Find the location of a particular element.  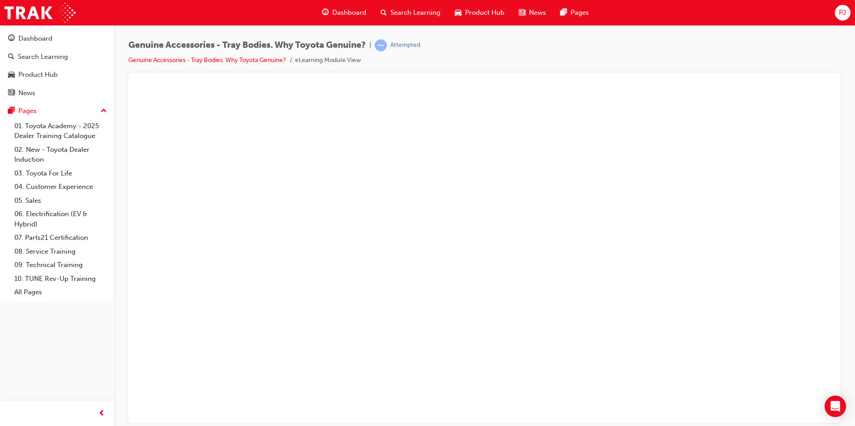

div: Search Learning is located at coordinates (43, 57).